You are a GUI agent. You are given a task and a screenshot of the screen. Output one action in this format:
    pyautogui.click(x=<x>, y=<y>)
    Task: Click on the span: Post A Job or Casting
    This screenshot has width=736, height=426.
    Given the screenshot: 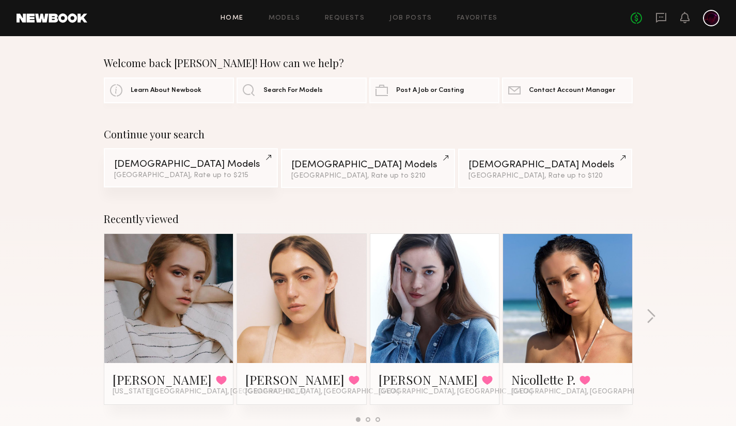 What is the action you would take?
    pyautogui.click(x=430, y=90)
    